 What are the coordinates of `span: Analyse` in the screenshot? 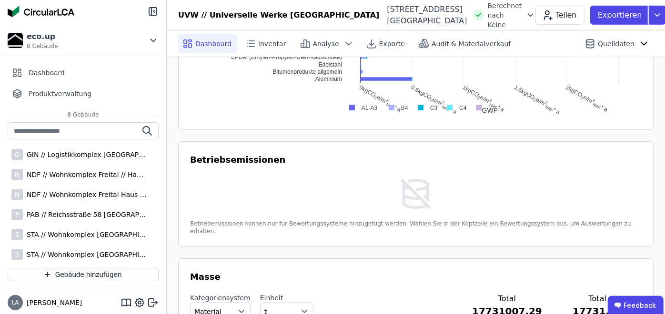 It's located at (326, 44).